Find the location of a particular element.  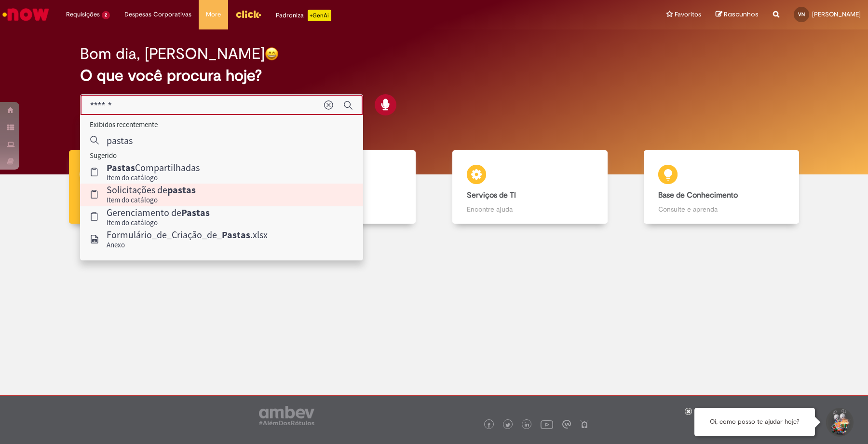

span: 2 is located at coordinates (105, 15).